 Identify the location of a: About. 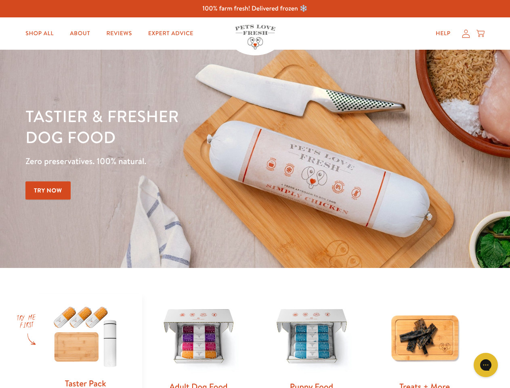
(80, 34).